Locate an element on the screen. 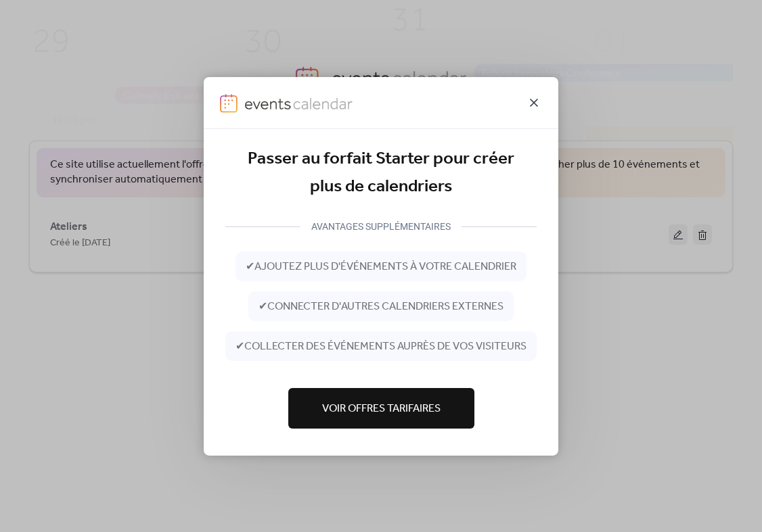  span: ✔ collecter des événements auprès de vos visiteurs is located at coordinates (381, 347).